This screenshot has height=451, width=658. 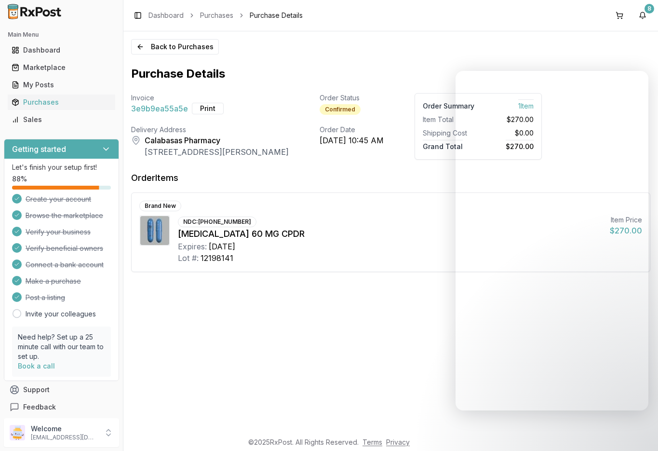 I want to click on span: 88 %, so click(x=19, y=179).